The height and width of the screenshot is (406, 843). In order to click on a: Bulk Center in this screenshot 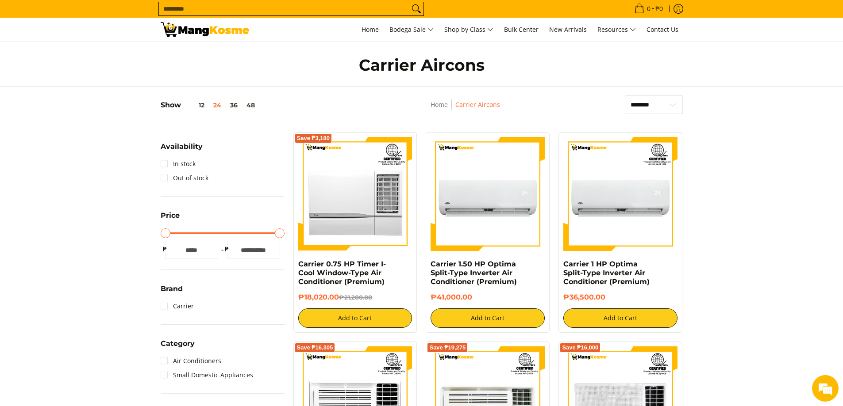, I will do `click(521, 30)`.